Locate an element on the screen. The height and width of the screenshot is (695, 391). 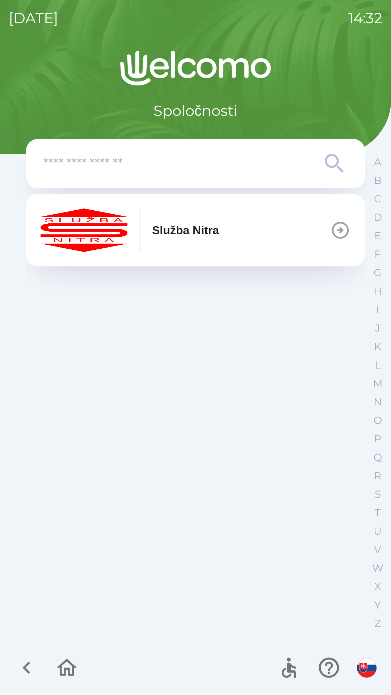
p: M is located at coordinates (377, 383).